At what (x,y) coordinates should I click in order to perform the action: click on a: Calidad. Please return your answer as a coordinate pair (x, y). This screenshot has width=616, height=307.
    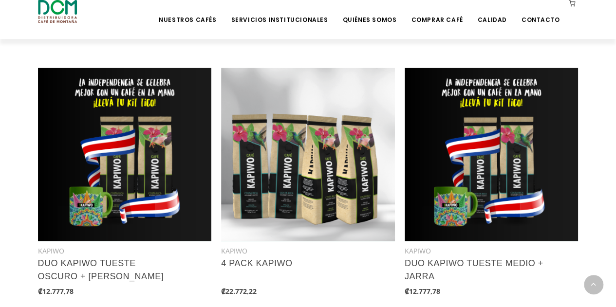
    Looking at the image, I should click on (492, 12).